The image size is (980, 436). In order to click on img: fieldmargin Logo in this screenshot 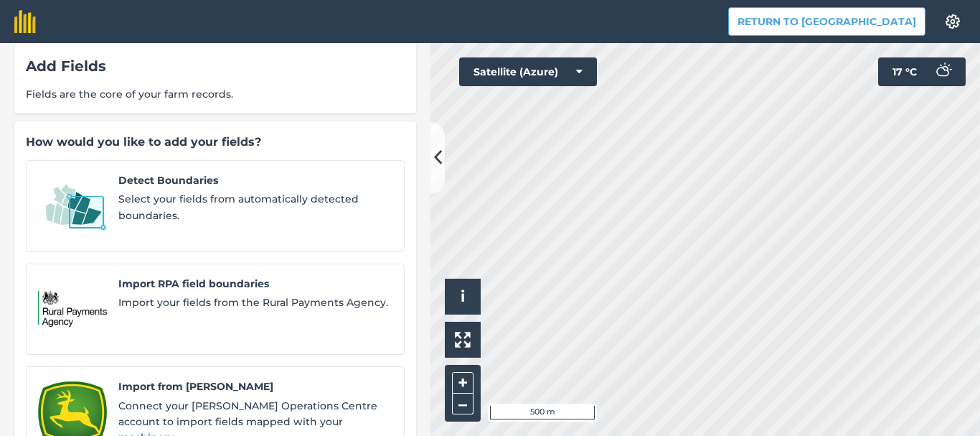, I will do `click(25, 21)`.